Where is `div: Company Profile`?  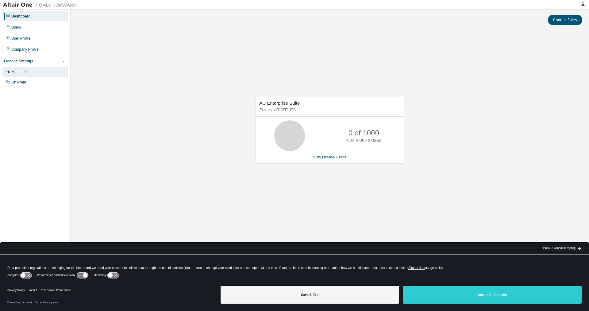
div: Company Profile is located at coordinates (25, 49).